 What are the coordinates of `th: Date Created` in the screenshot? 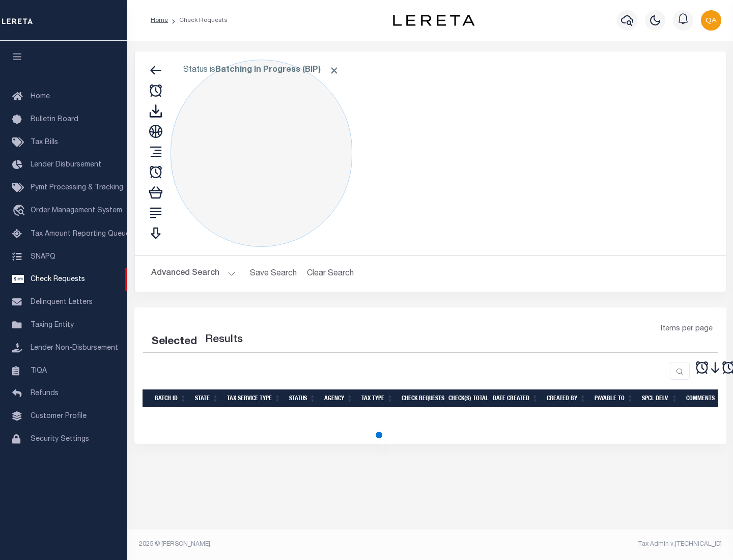 It's located at (515, 398).